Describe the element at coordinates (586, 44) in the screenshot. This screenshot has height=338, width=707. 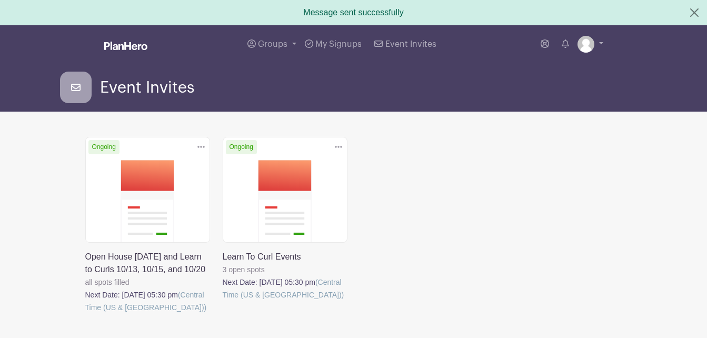
I see `img: default-ce2991bfa6775e67f084385cd625a349d9dcbb7a52a09fb2fda1e96e2d18dcdb.png` at that location.